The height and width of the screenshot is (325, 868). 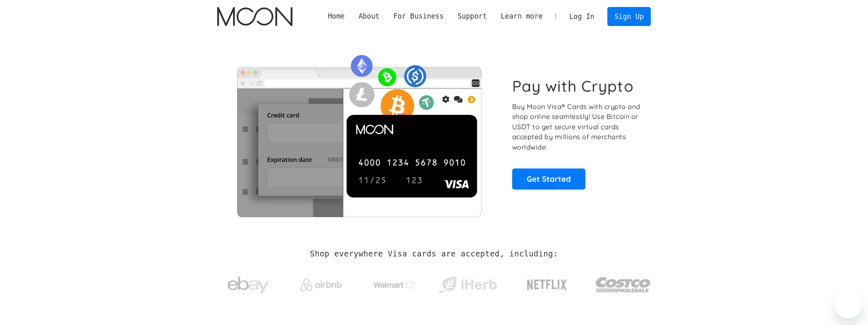 What do you see at coordinates (395, 283) in the screenshot?
I see `a: Walmart` at bounding box center [395, 283].